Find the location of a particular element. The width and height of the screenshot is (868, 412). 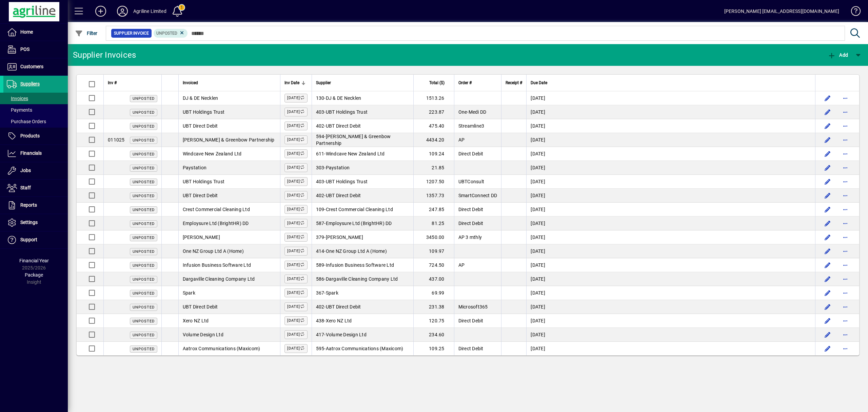

span: Invoiced is located at coordinates (190, 83).